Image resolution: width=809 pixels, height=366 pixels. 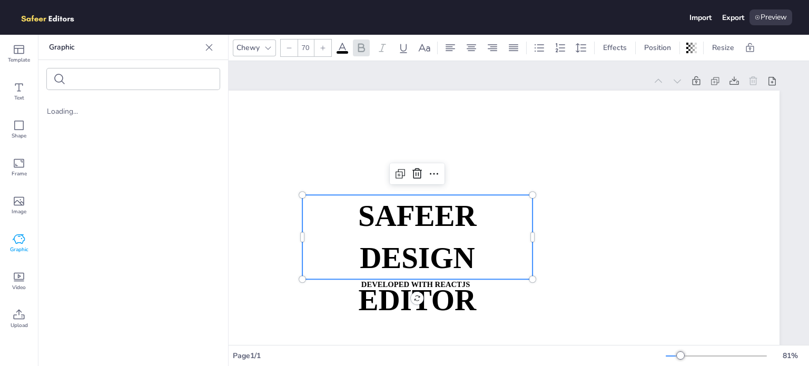 What do you see at coordinates (19, 98) in the screenshot?
I see `span: Text` at bounding box center [19, 98].